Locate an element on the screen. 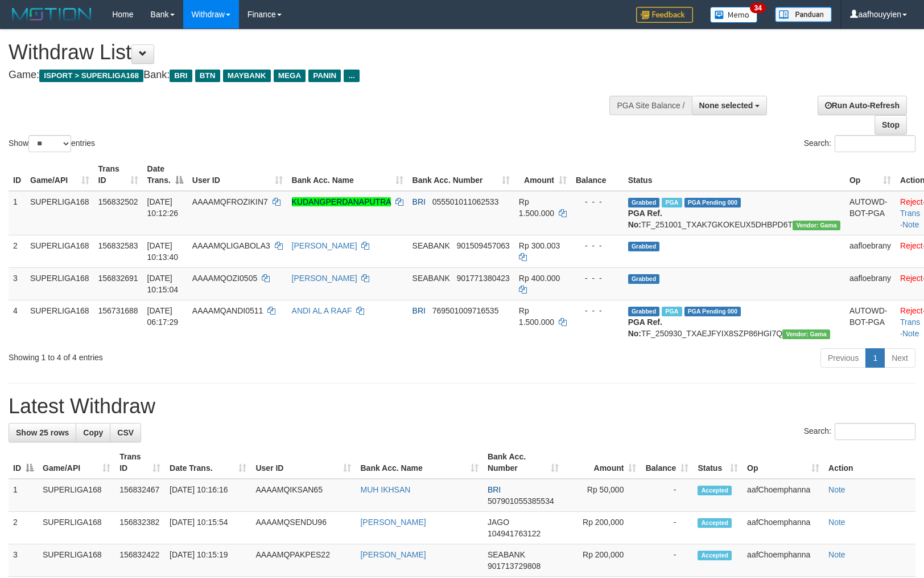 The image size is (924, 578). span: AAAAMQFROZIKIN7 is located at coordinates (230, 202).